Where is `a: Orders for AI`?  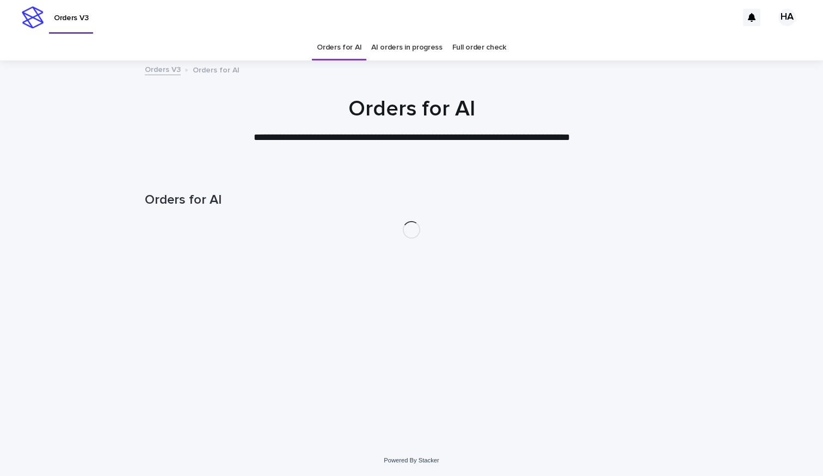
a: Orders for AI is located at coordinates (339, 47).